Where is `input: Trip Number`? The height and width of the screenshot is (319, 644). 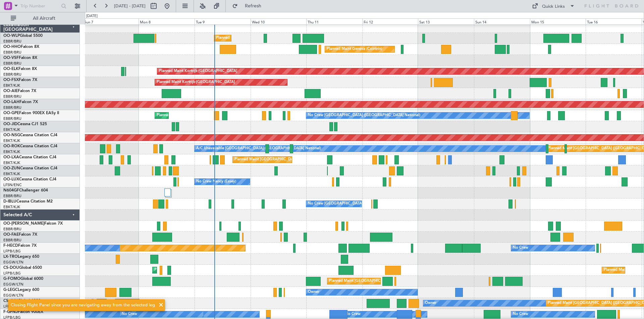
input: Trip Number is located at coordinates (39, 6).